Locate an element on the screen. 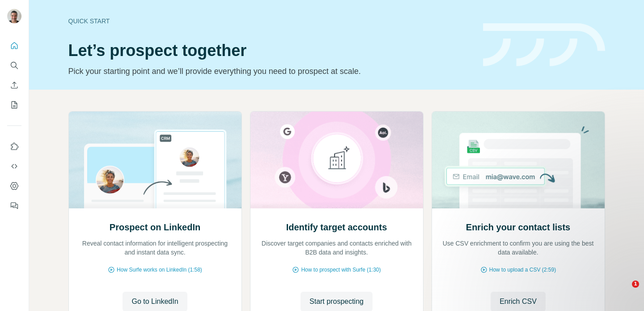 The width and height of the screenshot is (644, 311). img: Avatar is located at coordinates (14, 16).